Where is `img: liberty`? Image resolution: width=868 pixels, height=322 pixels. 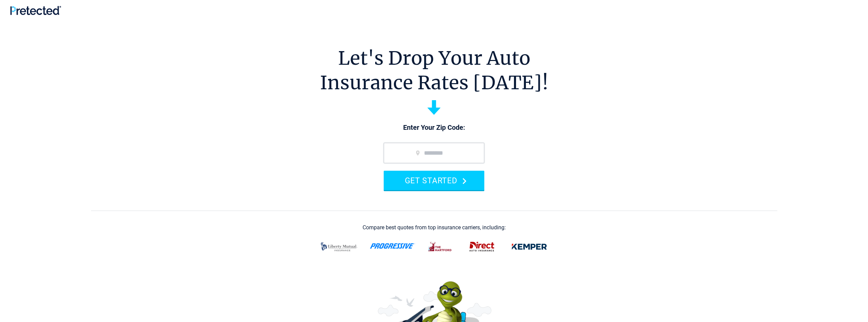
img: liberty is located at coordinates (339, 247).